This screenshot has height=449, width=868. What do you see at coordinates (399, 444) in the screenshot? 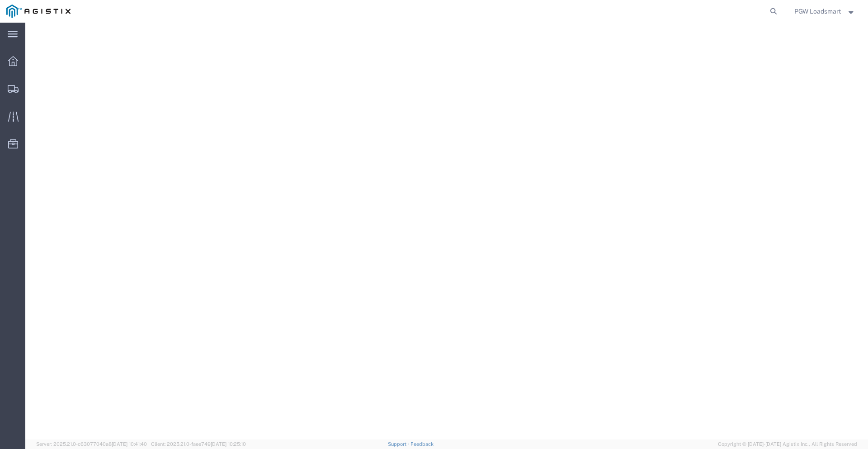
I see `a: Support` at bounding box center [399, 444].